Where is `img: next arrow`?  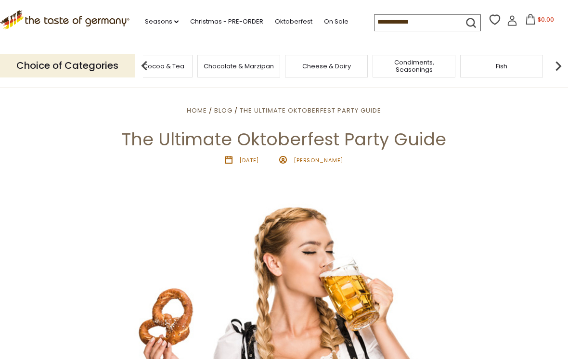 img: next arrow is located at coordinates (558, 66).